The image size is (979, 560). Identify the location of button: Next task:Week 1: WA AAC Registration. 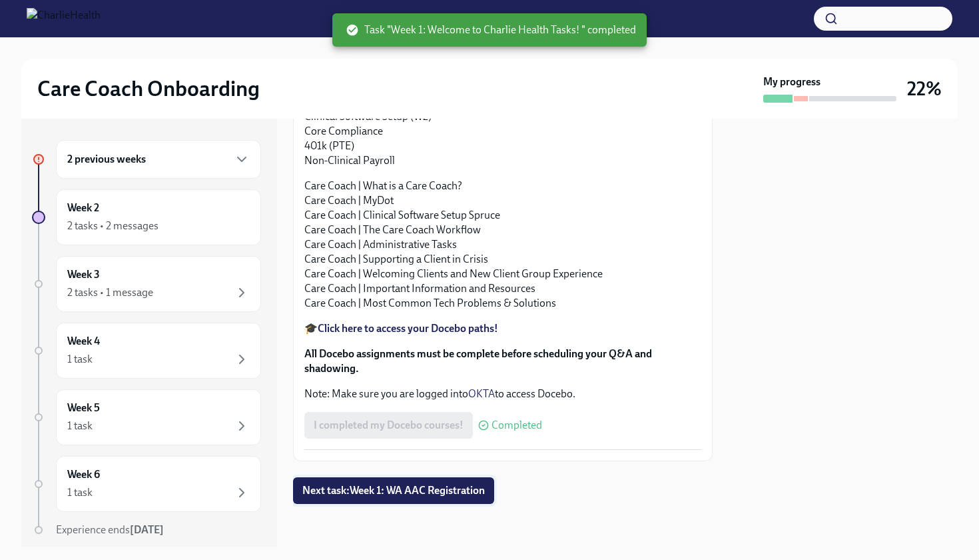
(394, 491).